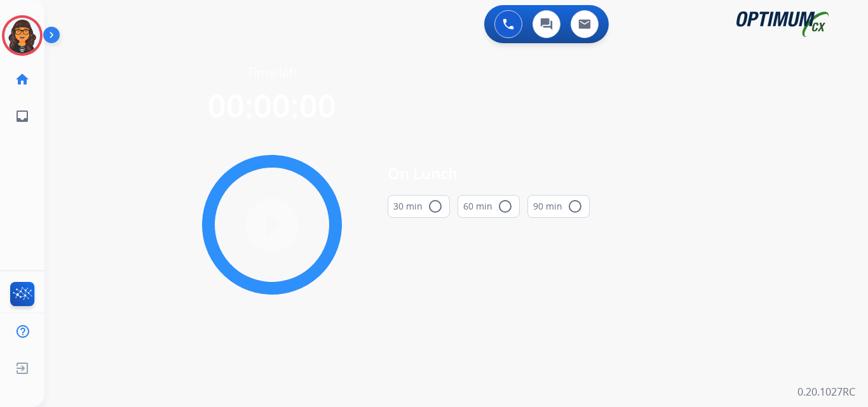 The height and width of the screenshot is (407, 868). What do you see at coordinates (272, 106) in the screenshot?
I see `span: 00:00:00` at bounding box center [272, 106].